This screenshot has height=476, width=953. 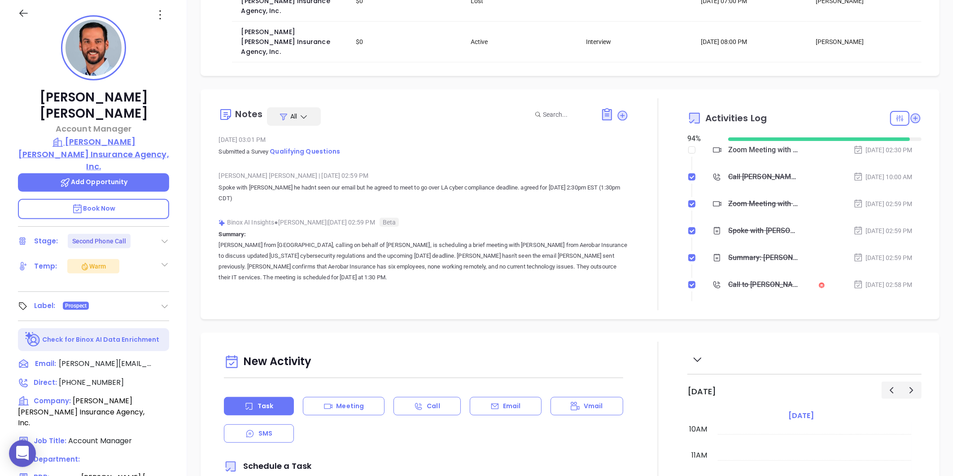 I want to click on span: Account Manager, so click(x=100, y=440).